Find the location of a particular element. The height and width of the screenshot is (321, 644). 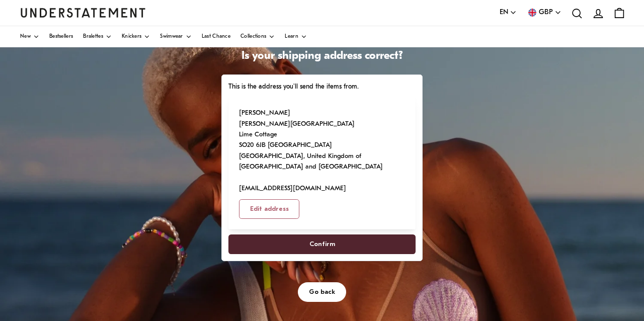

span: Go back is located at coordinates (322, 292).